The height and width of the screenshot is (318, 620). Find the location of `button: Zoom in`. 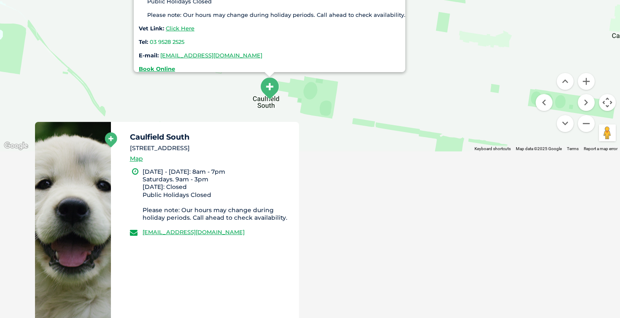

button: Zoom in is located at coordinates (586, 81).